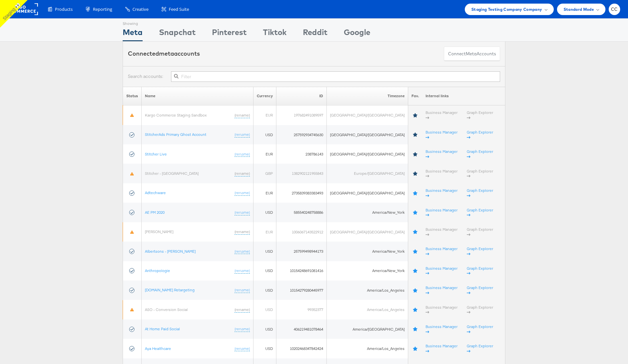 This screenshot has height=364, width=628. What do you see at coordinates (140, 10) in the screenshot?
I see `span: Creative` at bounding box center [140, 10].